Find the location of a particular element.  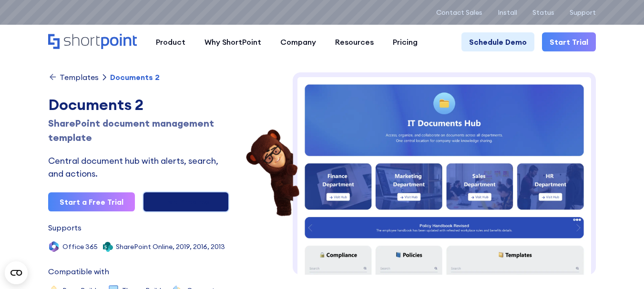

a: Start Trial is located at coordinates (569, 42).